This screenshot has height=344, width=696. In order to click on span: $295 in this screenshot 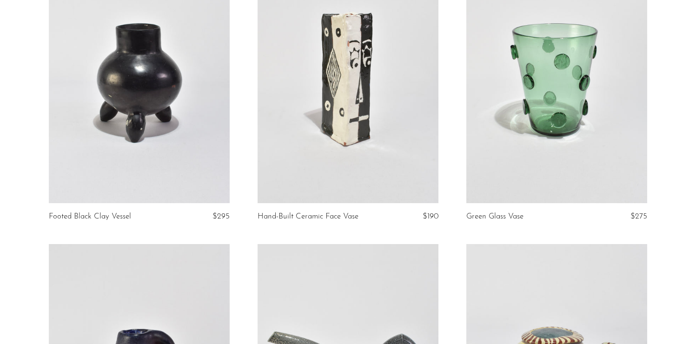, I will do `click(221, 216)`.